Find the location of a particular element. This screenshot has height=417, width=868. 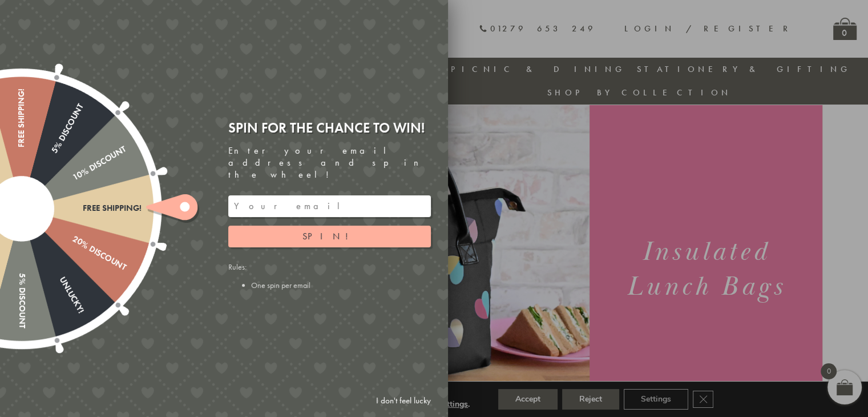

div: Unlucky! is located at coordinates (51, 260).